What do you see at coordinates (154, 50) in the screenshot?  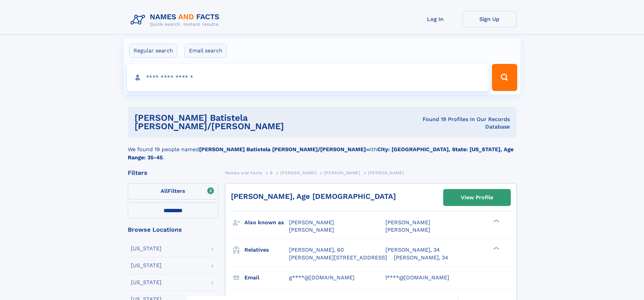 I see `label: Regular search` at bounding box center [154, 50].